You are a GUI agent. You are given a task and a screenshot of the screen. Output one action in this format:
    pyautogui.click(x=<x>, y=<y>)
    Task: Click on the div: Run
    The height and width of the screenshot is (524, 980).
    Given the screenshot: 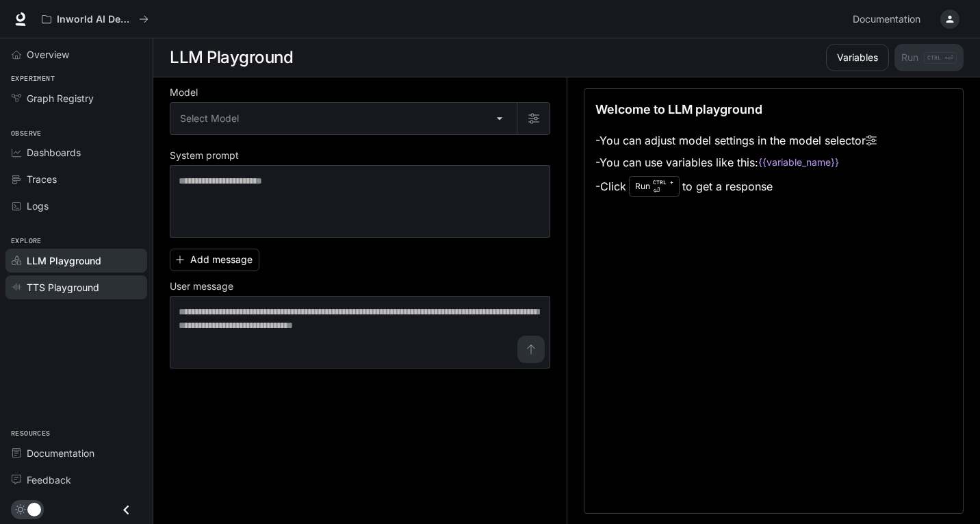 What is the action you would take?
    pyautogui.click(x=654, y=186)
    